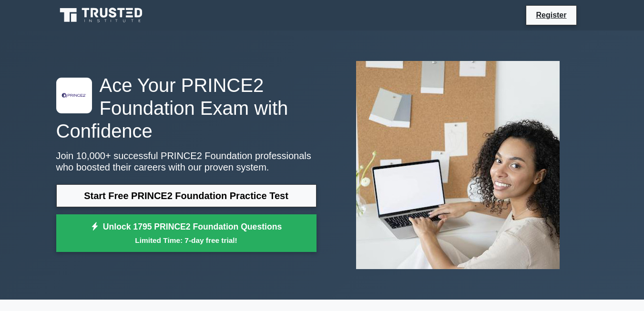 The image size is (644, 311). What do you see at coordinates (551, 15) in the screenshot?
I see `a: Register` at bounding box center [551, 15].